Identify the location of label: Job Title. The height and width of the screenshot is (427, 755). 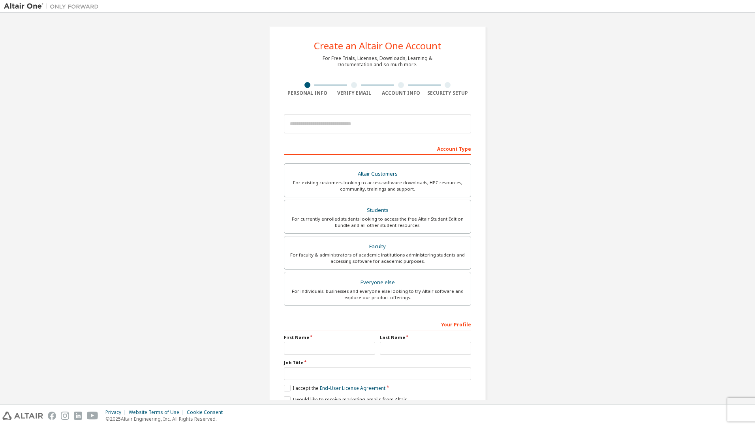
(377, 363).